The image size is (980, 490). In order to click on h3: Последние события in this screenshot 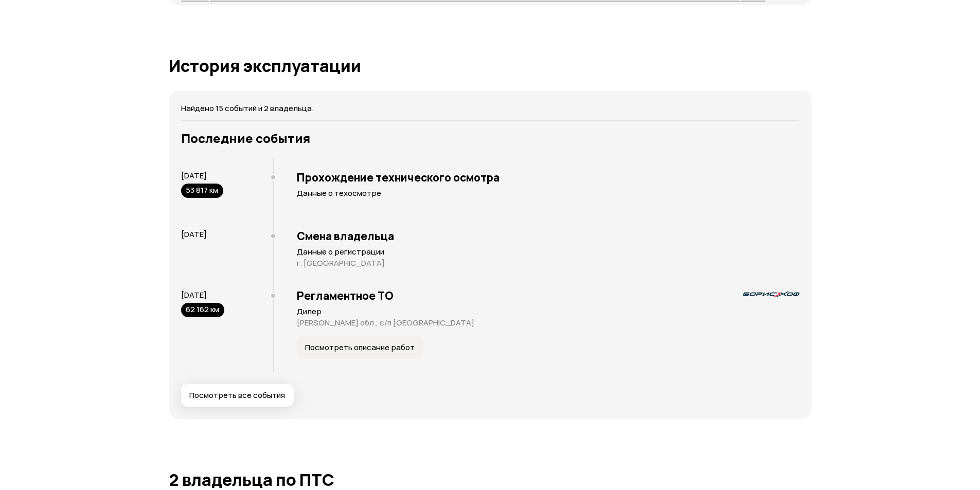, I will do `click(490, 138)`.